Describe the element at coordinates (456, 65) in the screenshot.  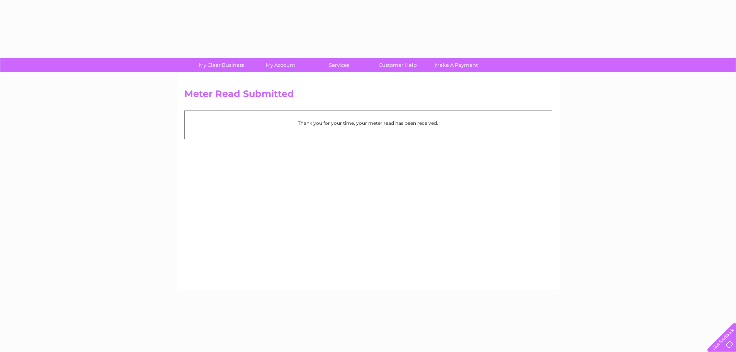
I see `a: Make A Payment` at that location.